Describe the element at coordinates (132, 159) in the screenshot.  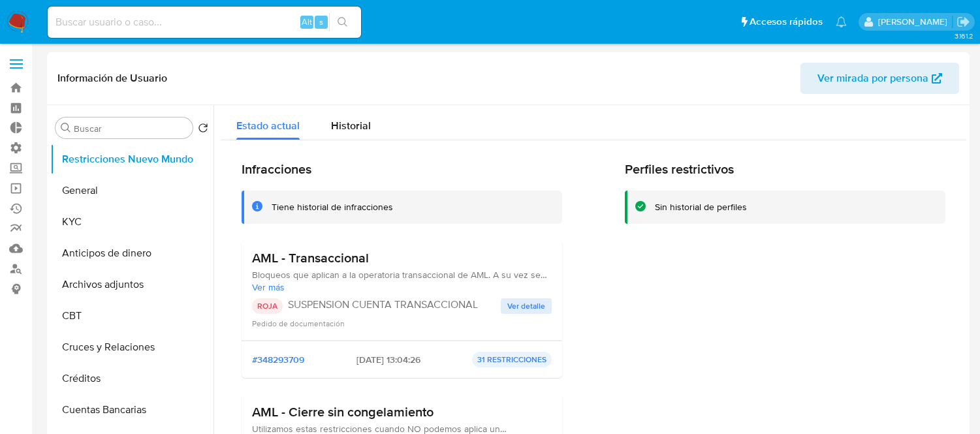
I see `button: Restricciones Nuevo Mundo` at that location.